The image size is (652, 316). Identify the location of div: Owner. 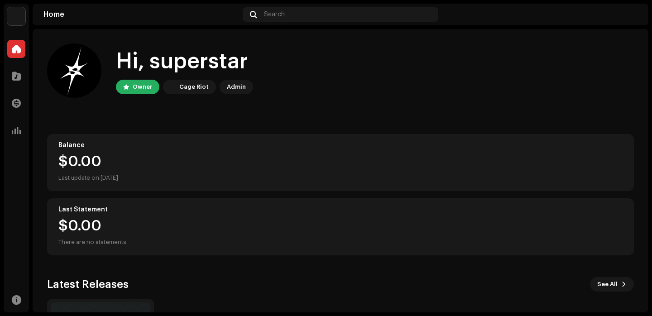
(142, 87).